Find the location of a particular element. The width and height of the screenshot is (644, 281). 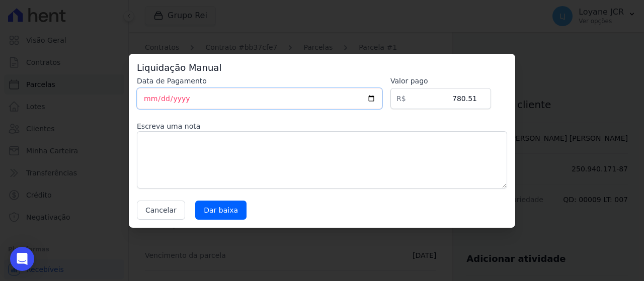

label: Data de Pagamento is located at coordinates (259, 81).